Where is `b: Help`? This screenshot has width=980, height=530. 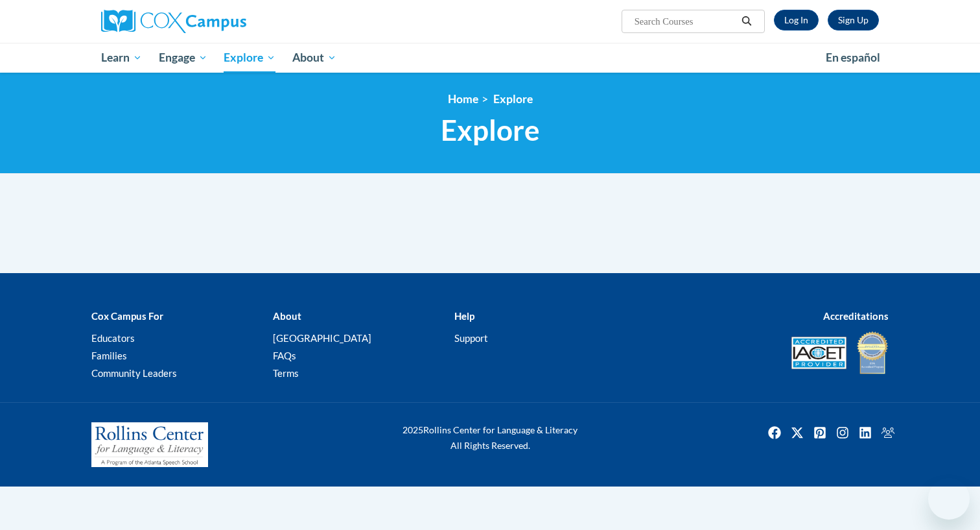 b: Help is located at coordinates (464, 316).